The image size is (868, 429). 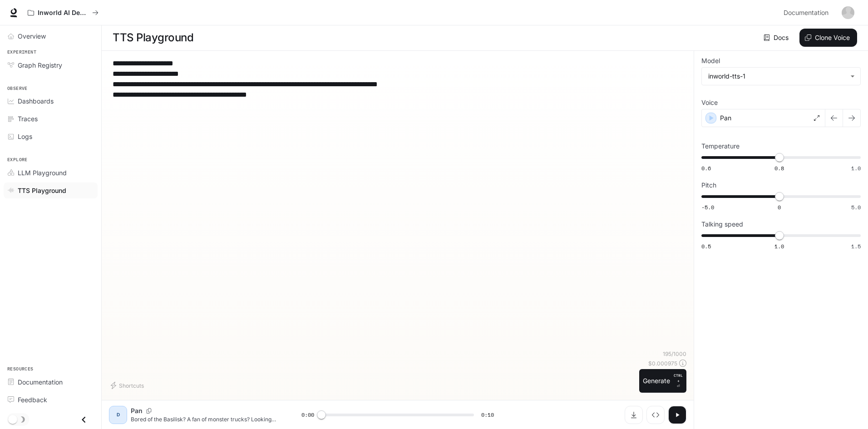 What do you see at coordinates (634, 414) in the screenshot?
I see `button: Download audio` at bounding box center [634, 414].